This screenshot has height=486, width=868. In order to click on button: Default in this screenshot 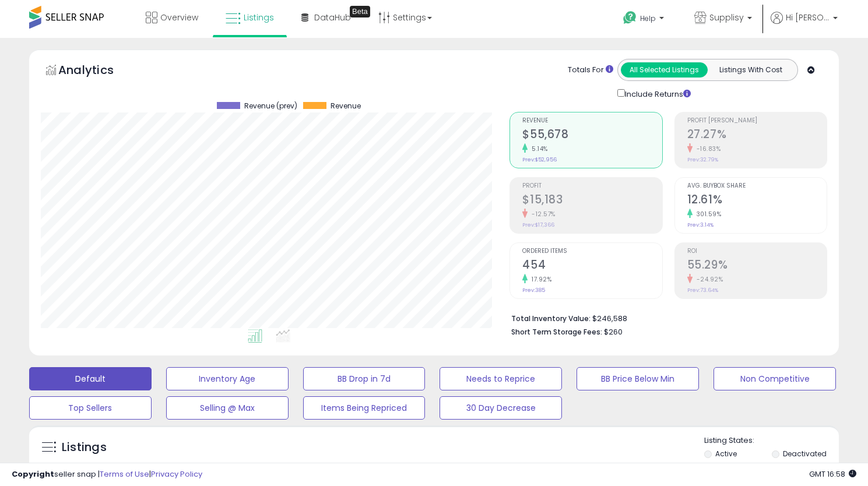, I will do `click(91, 379)`.